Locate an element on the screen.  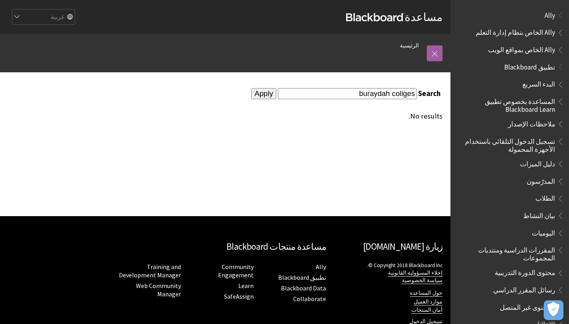
span: المقررات الدراسية ومنتديات المجموعات is located at coordinates (508, 253).